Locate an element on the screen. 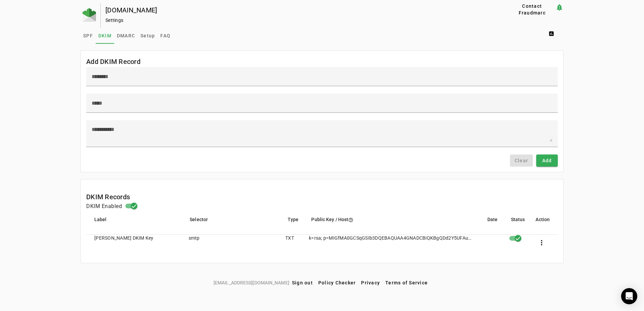 The image size is (644, 311). button: Sign out is located at coordinates (303, 283).